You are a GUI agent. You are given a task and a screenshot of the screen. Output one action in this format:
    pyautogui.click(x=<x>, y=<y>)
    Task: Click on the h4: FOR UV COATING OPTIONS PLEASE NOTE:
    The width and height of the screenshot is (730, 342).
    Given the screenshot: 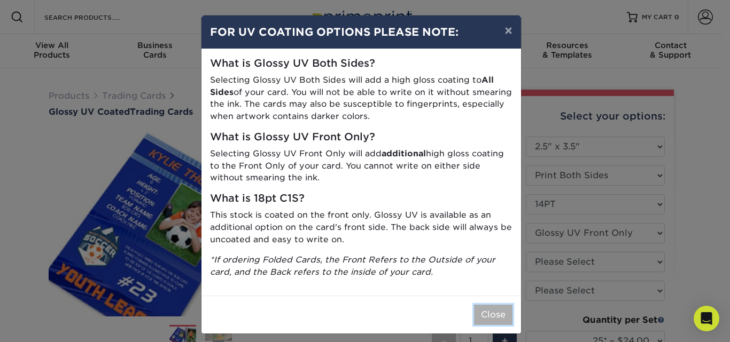 What is the action you would take?
    pyautogui.click(x=361, y=32)
    